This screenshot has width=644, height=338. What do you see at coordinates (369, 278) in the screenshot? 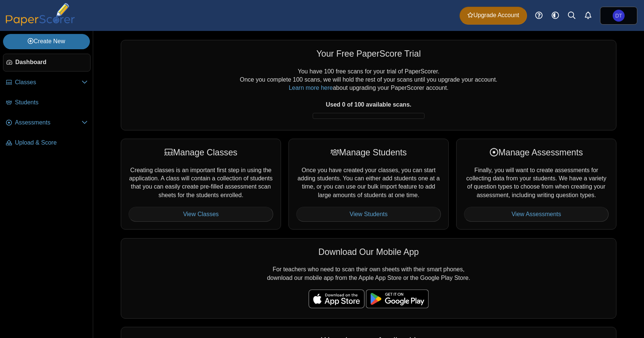
I see `div: For teachers who need to scan their own sheets with their smart phones, download our mobile app f...` at bounding box center [369, 278].